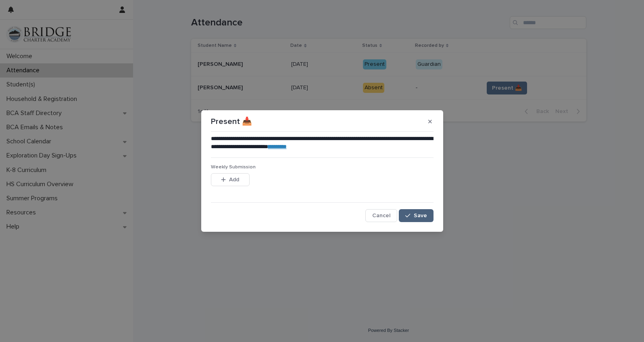 The image size is (644, 342). Describe the element at coordinates (381, 216) in the screenshot. I see `span: Cancel` at that location.